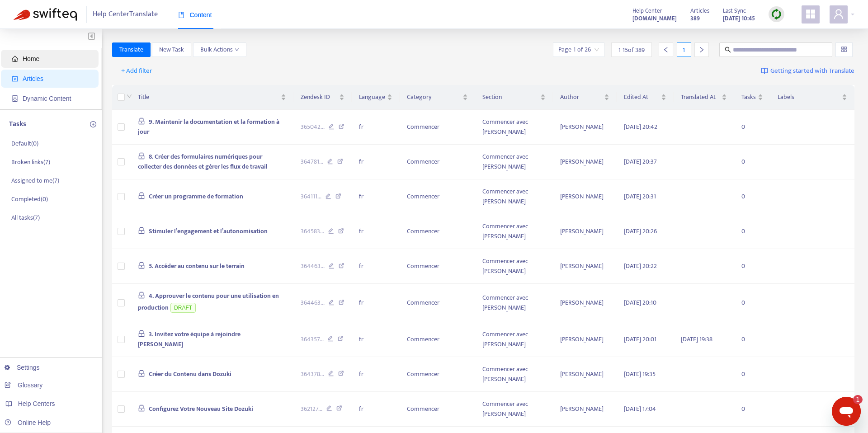 This screenshot has width=868, height=433. Describe the element at coordinates (131, 49) in the screenshot. I see `button: Translate` at that location.